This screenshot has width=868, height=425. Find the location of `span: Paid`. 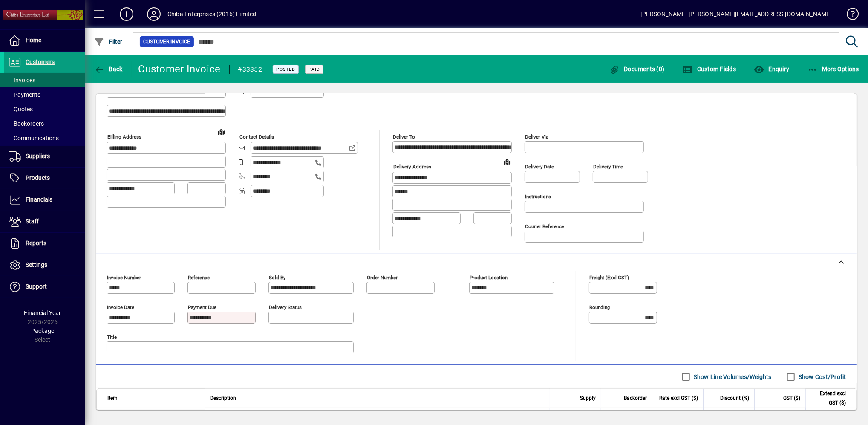

span: Paid is located at coordinates (314, 69).